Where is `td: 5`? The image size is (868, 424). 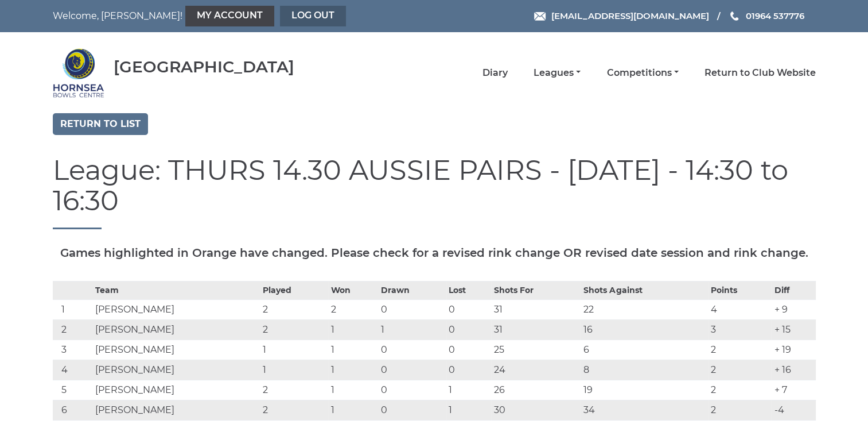
td: 5 is located at coordinates (72, 389).